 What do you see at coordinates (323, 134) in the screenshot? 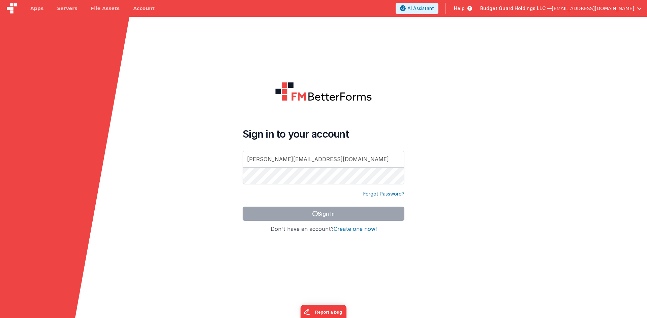
I see `h4: Sign in to your account` at bounding box center [323, 134].